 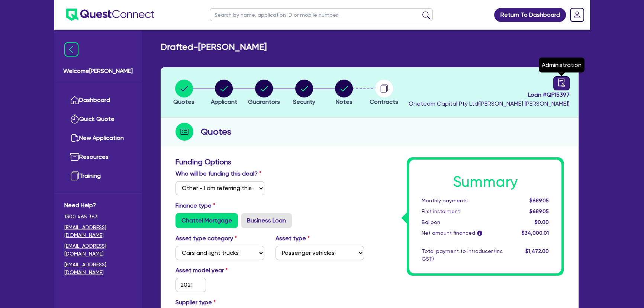 What do you see at coordinates (537, 251) in the screenshot?
I see `span: $1,472.00` at bounding box center [537, 251].